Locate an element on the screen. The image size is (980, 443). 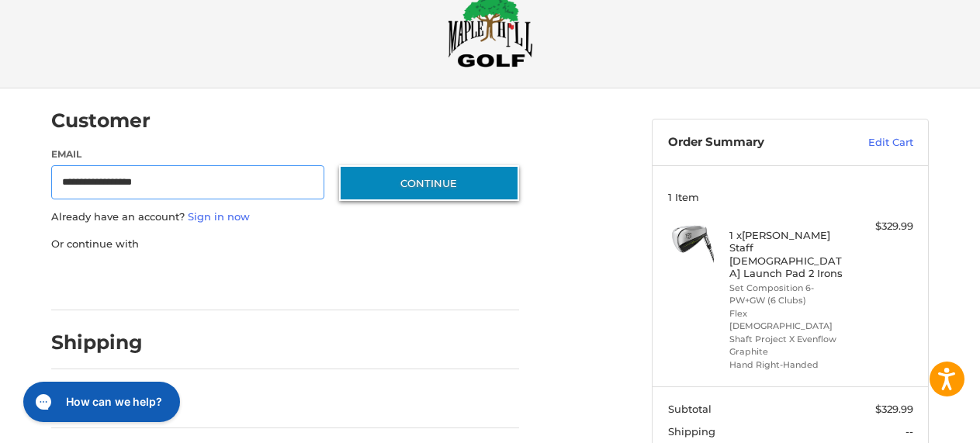
h2: Customer is located at coordinates (101, 121).